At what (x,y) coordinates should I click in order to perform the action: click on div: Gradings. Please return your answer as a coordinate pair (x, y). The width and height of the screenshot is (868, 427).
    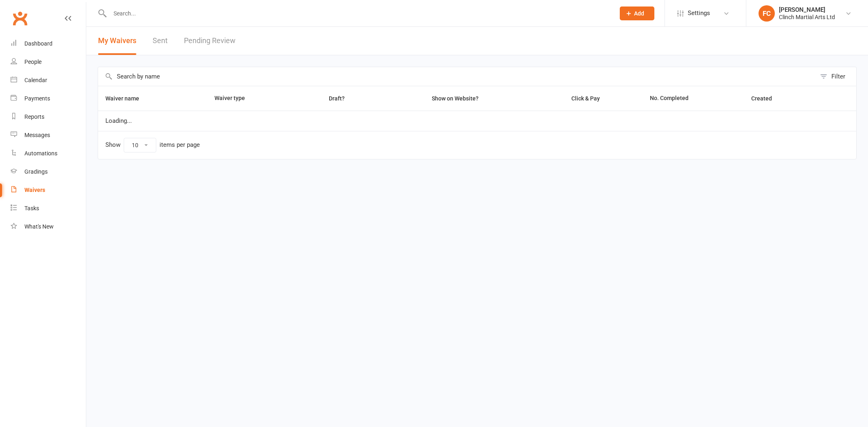
    Looking at the image, I should click on (36, 171).